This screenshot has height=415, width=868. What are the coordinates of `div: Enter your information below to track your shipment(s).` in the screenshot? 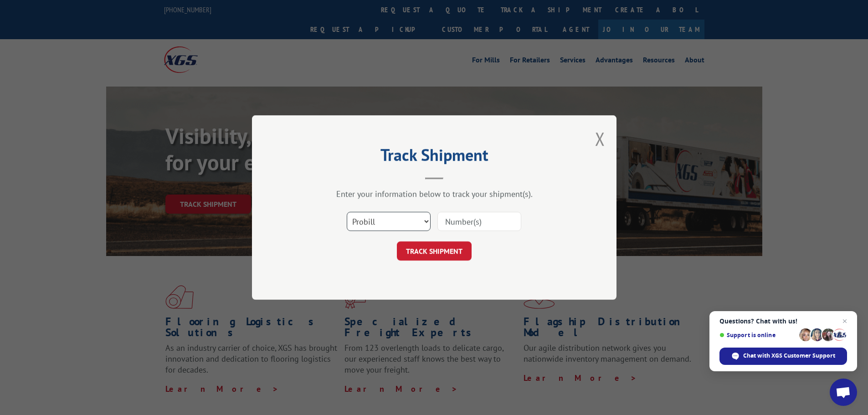 It's located at (434, 194).